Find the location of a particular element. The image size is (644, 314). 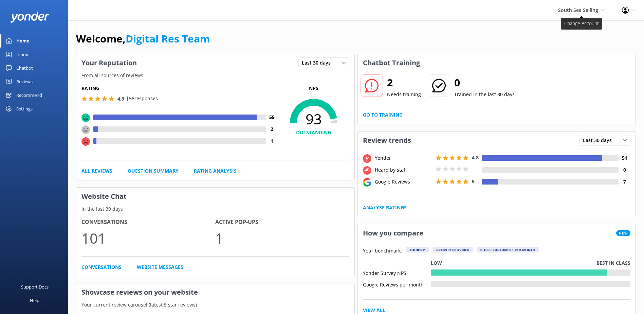

a: All Reviews is located at coordinates (97, 171).